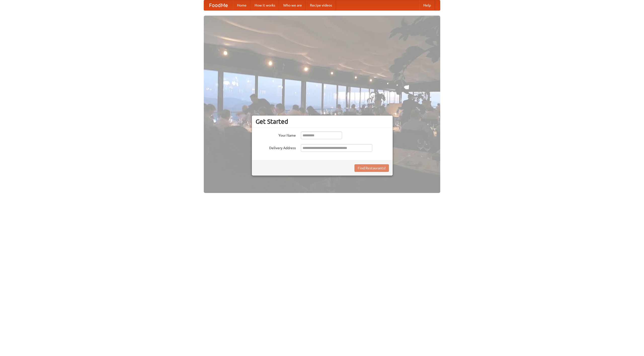  I want to click on h3: Get Started, so click(322, 121).